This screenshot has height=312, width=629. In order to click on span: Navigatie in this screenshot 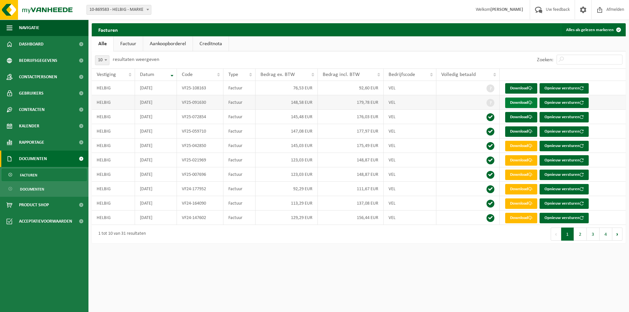, I will do `click(29, 28)`.